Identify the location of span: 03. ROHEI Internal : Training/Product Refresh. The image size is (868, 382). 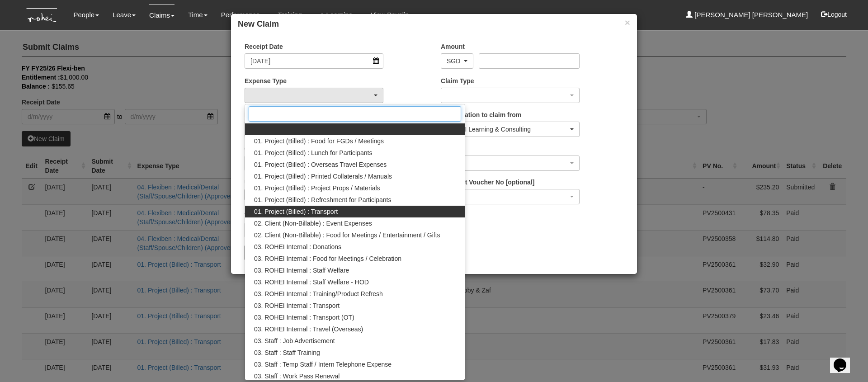
(319, 294).